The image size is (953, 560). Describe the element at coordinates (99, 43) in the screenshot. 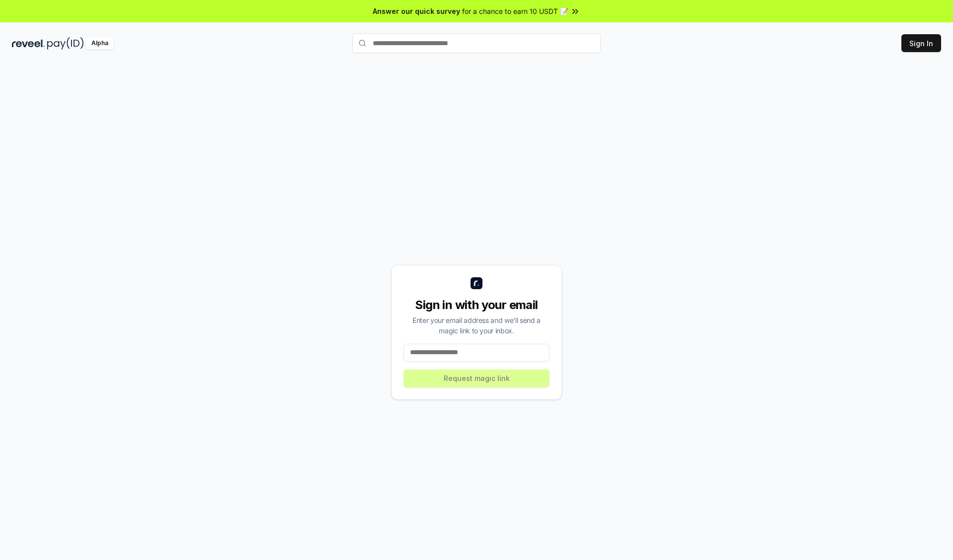

I see `div: Alpha` at that location.